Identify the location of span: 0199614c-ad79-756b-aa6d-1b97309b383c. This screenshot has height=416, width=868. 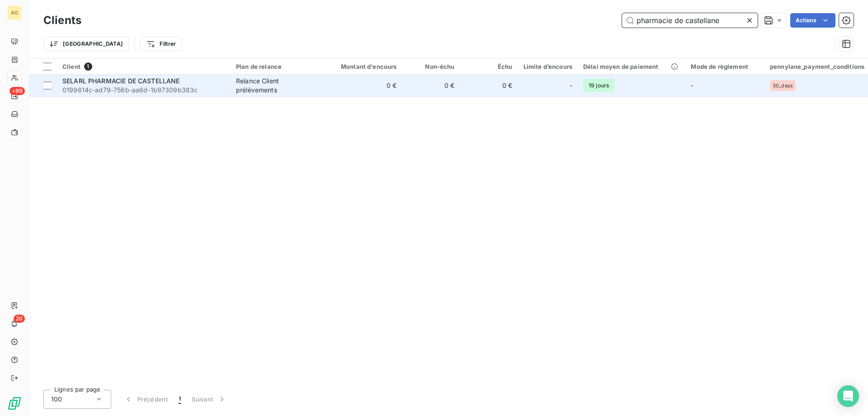
(144, 90).